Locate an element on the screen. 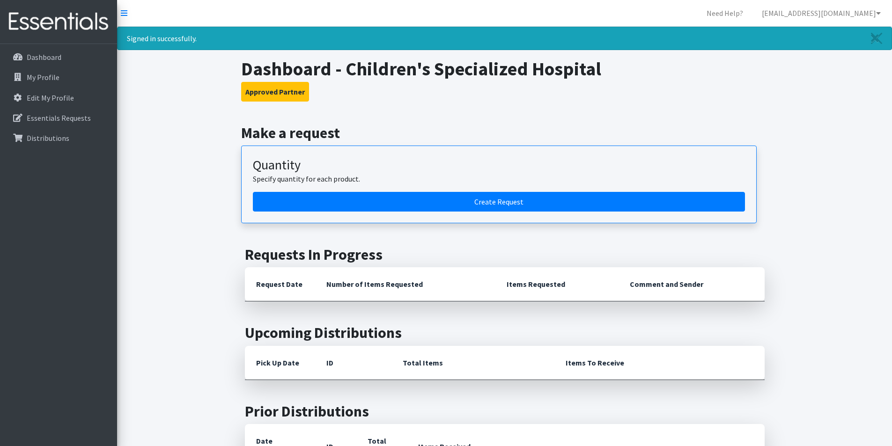 The height and width of the screenshot is (446, 892). a: My Profile is located at coordinates (59, 77).